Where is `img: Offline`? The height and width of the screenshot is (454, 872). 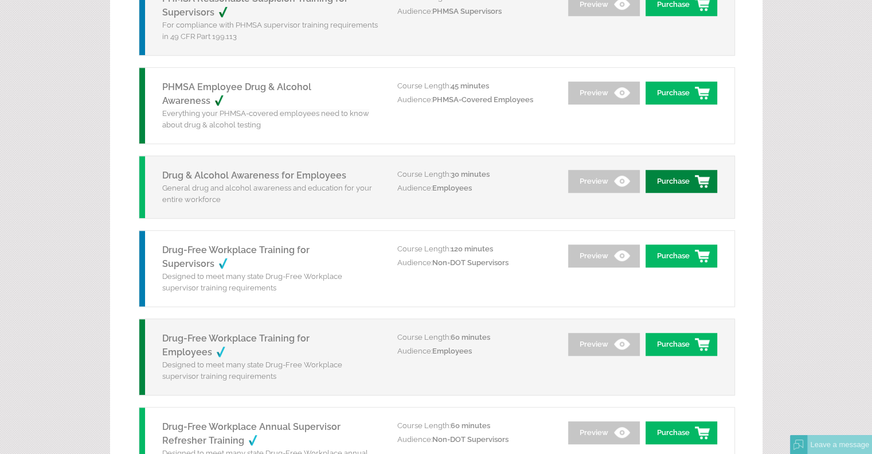 img: Offline is located at coordinates (799, 445).